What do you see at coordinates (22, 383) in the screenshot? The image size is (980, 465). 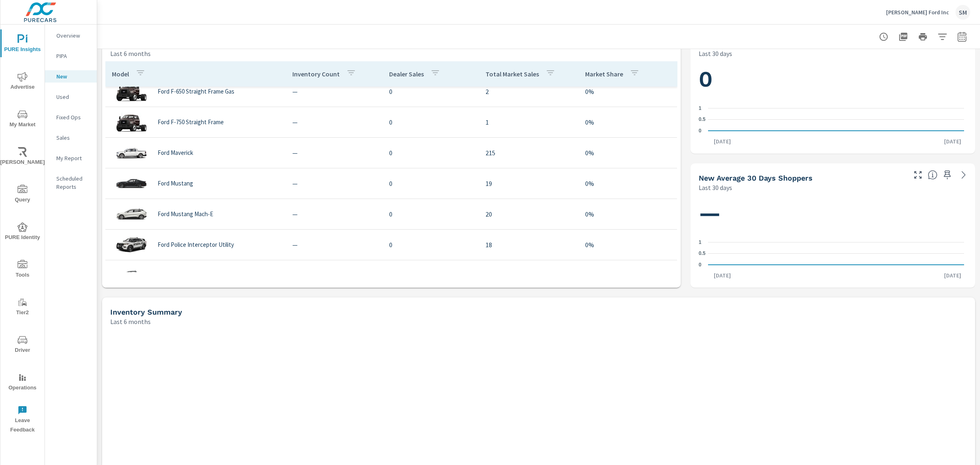 I see `span: Operations` at bounding box center [22, 383].